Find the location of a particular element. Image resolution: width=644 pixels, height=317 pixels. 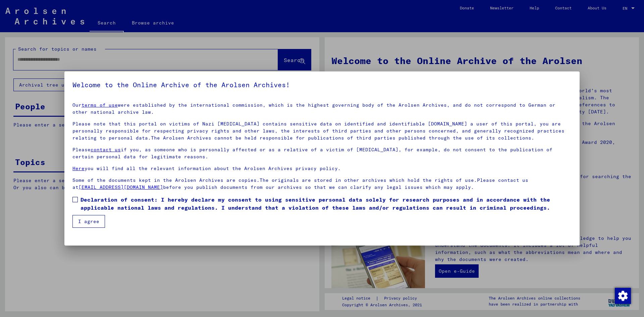

p: you will find all the relevant information about the Arolsen Archives privacy policy. is located at coordinates (322, 168).